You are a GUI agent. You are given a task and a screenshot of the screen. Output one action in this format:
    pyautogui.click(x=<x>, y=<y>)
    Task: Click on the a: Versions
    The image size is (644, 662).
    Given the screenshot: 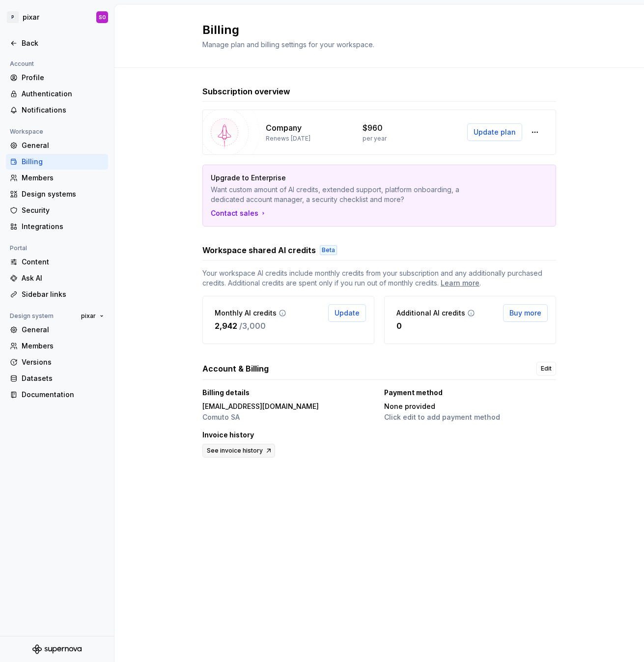 What is the action you would take?
    pyautogui.click(x=57, y=362)
    